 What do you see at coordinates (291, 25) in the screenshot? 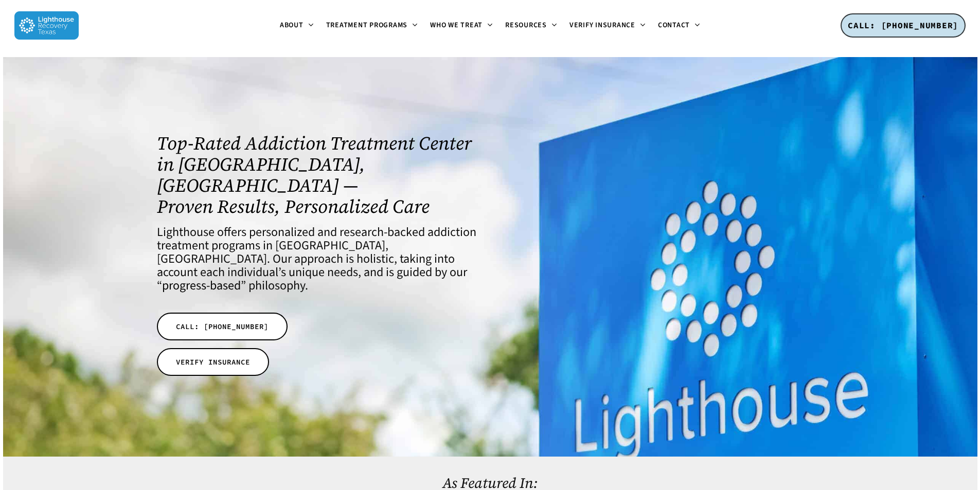
I see `span: About` at bounding box center [291, 25].